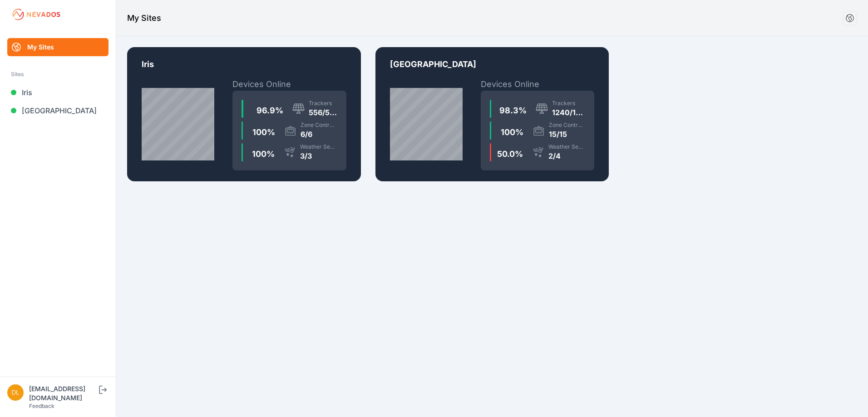  I want to click on div: 2/4, so click(567, 156).